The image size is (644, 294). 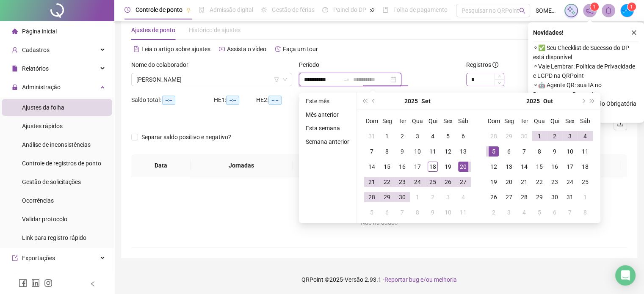 I want to click on th: Data, so click(x=161, y=165).